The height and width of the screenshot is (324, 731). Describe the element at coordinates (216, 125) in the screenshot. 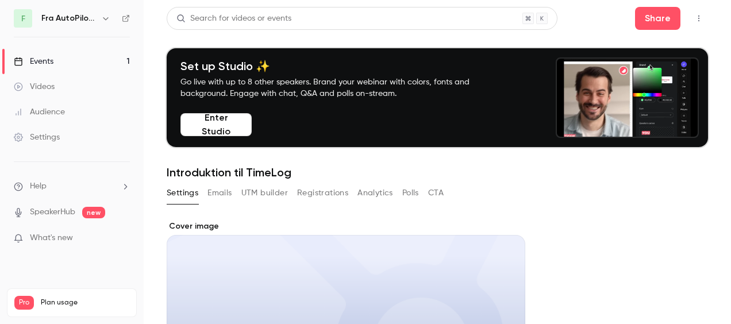

I see `button: Enter Studio` at that location.